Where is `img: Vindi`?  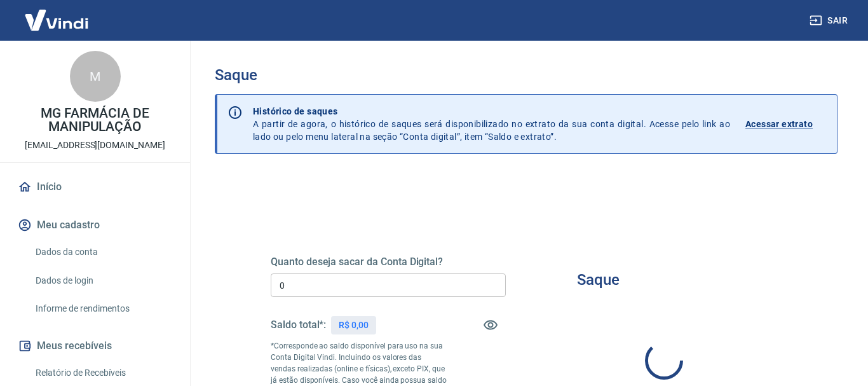
img: Vindi is located at coordinates (57, 20).